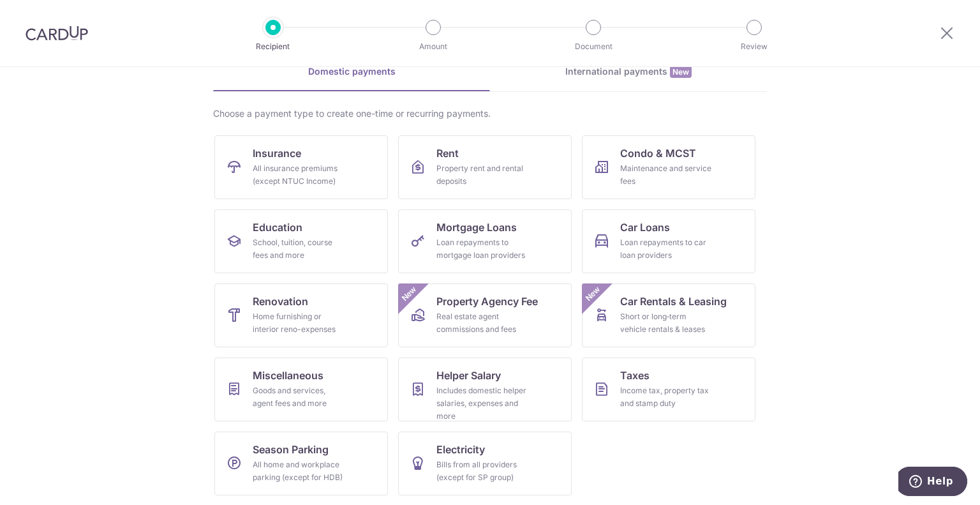 This screenshot has height=505, width=980. What do you see at coordinates (277, 153) in the screenshot?
I see `span: Insurance` at bounding box center [277, 153].